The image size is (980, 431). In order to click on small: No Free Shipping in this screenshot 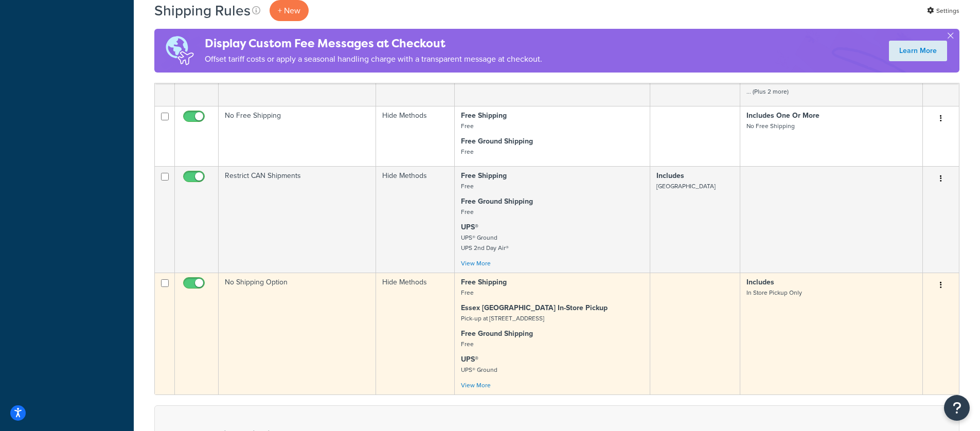, I will do `click(771, 126)`.